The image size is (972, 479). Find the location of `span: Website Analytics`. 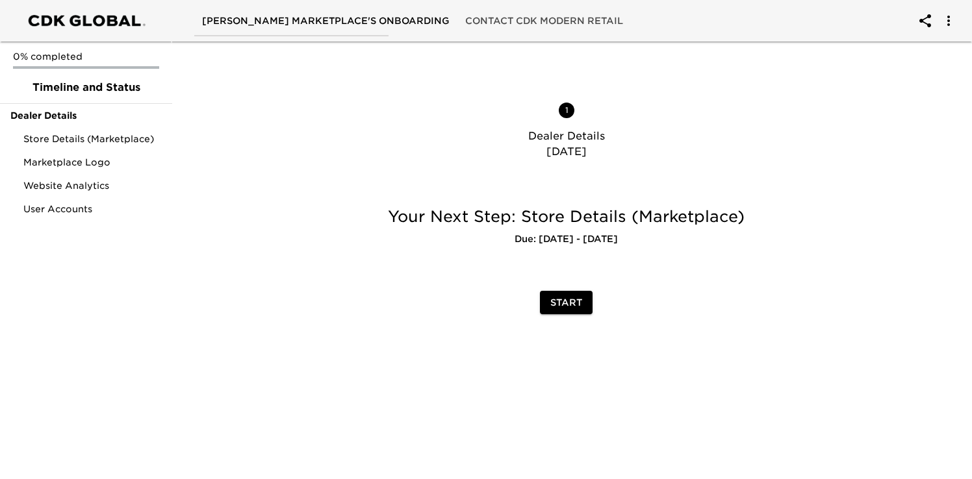

span: Website Analytics is located at coordinates (92, 186).